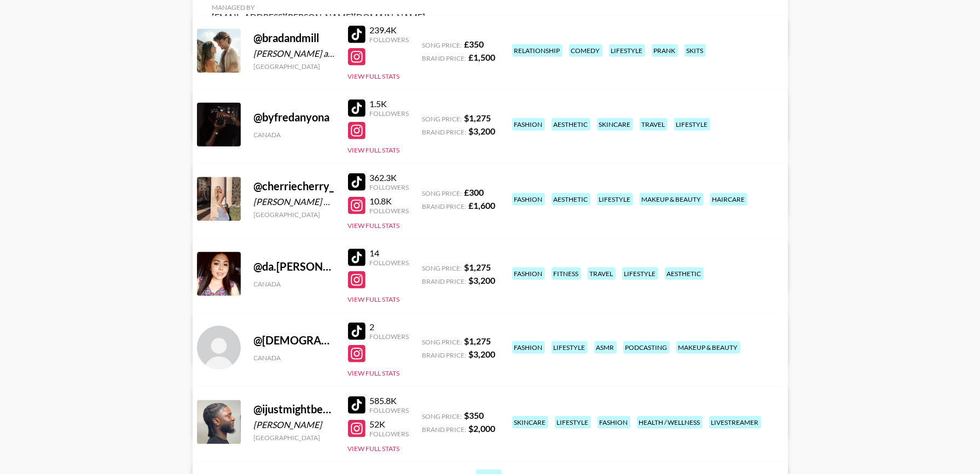 The width and height of the screenshot is (980, 474). I want to click on div: 362.3K, so click(389, 178).